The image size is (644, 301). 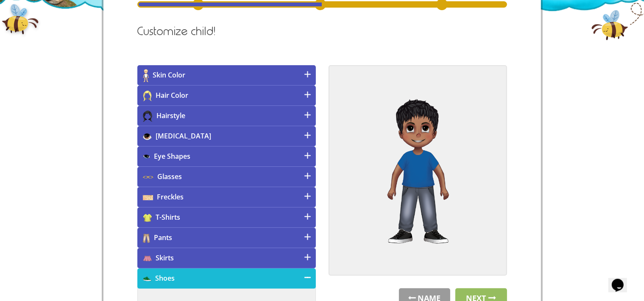 I want to click on h4: Skirts, so click(x=227, y=258).